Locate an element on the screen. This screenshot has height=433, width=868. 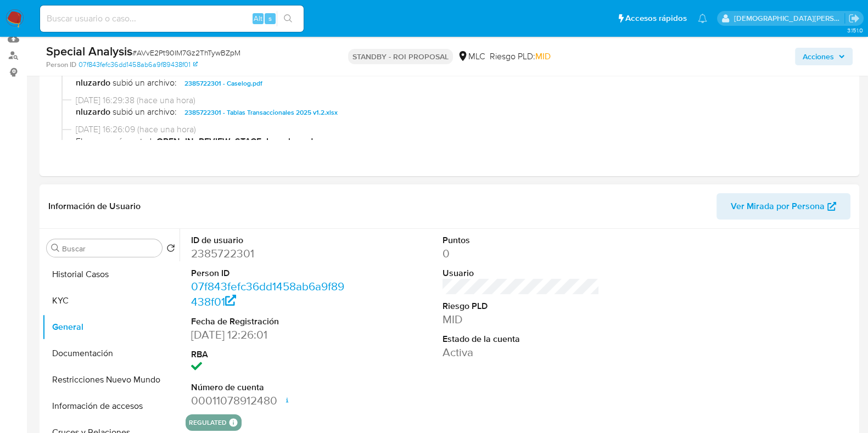
span: Accesos rápidos is located at coordinates (656, 18).